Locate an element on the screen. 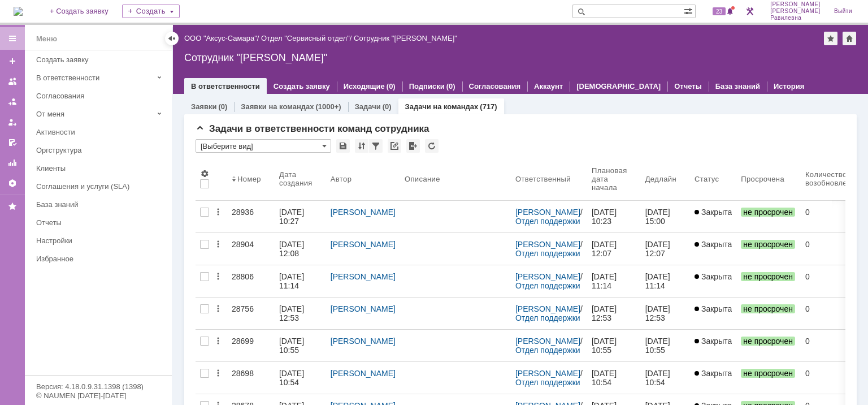 The image size is (868, 405). a: Заявки на командах is located at coordinates (277, 107).